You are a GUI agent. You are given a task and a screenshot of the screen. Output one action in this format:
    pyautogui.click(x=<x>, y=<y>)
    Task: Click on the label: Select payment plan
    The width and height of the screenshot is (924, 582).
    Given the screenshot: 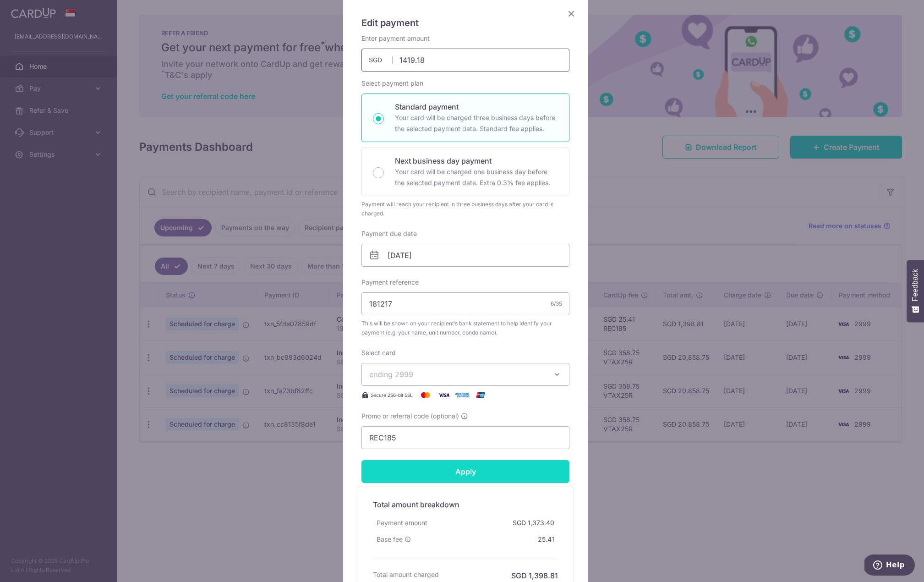 What is the action you would take?
    pyautogui.click(x=393, y=83)
    